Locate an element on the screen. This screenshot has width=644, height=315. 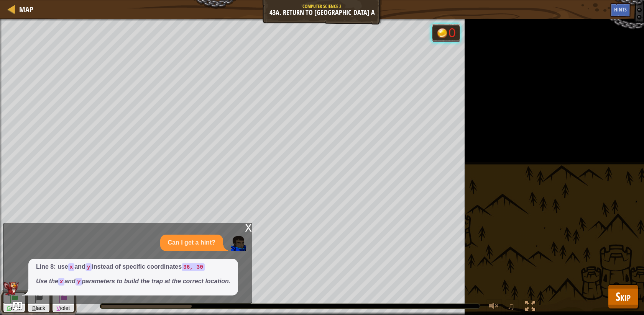
span: B is located at coordinates (34, 308).